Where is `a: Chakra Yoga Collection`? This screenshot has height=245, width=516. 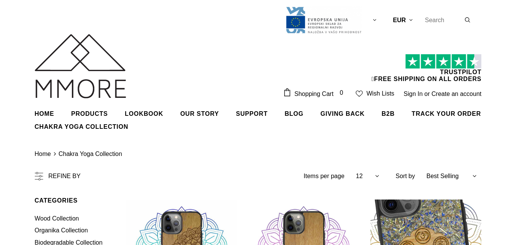
a: Chakra Yoga Collection is located at coordinates (90, 154).